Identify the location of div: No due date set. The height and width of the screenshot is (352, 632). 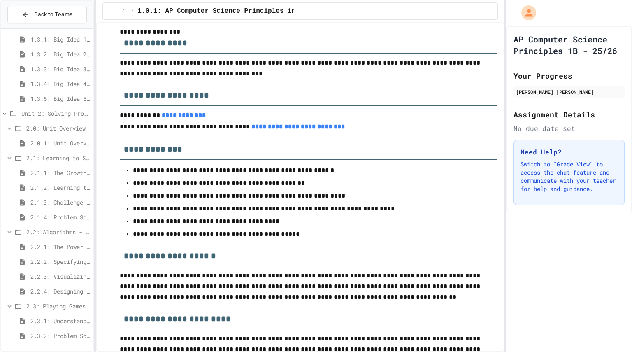
(569, 128).